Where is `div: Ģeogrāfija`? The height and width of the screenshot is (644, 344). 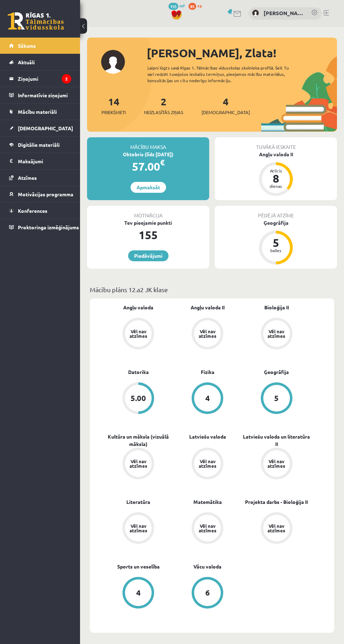 div: Ģeogrāfija is located at coordinates (276, 222).